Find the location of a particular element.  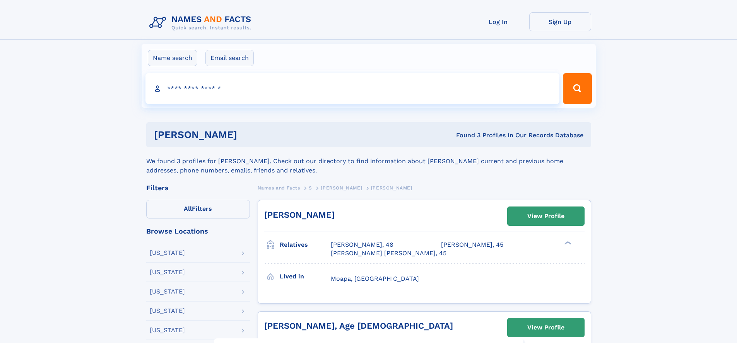

a: Log In is located at coordinates (499, 22).